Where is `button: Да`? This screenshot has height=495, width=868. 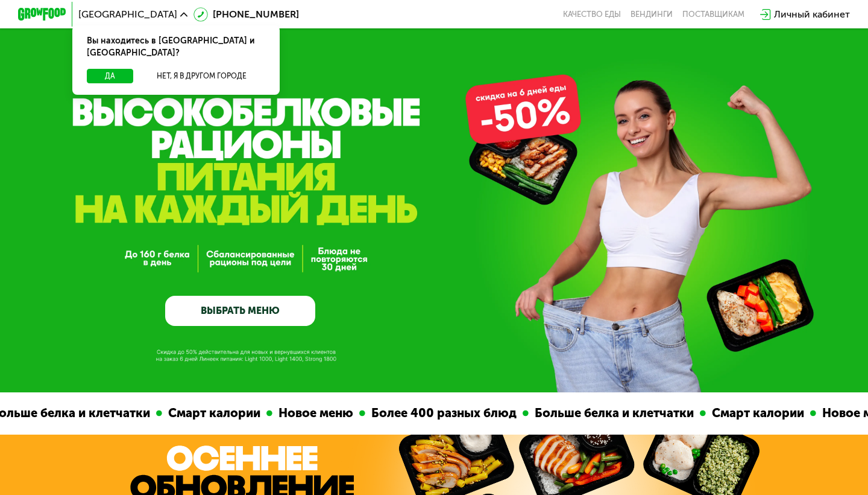 button: Да is located at coordinates (109, 76).